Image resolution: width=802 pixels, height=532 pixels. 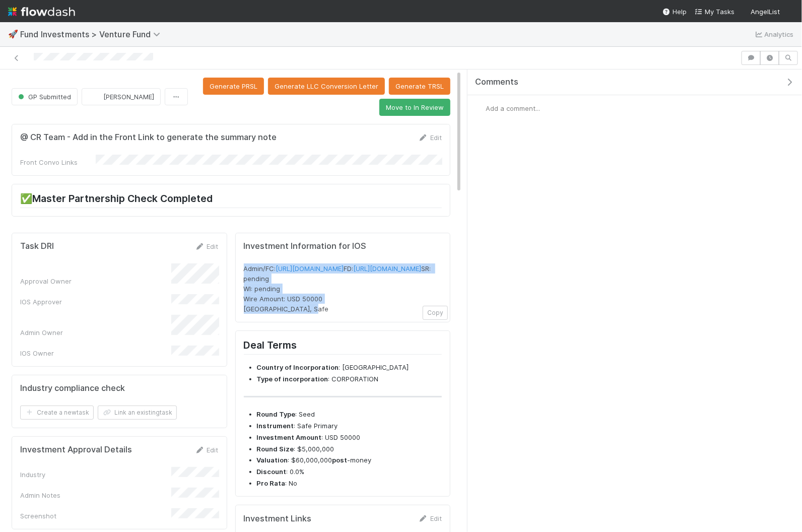 What do you see at coordinates (95, 97) in the screenshot?
I see `img: avatar_d2b43477-63dc-4e62-be5b-6fdd450c05a1.png` at bounding box center [95, 97].